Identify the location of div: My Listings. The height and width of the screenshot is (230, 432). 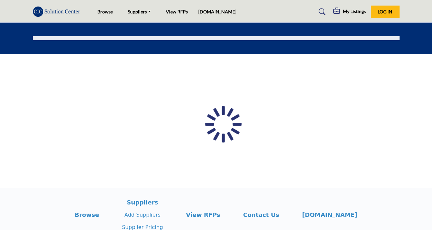
(350, 12).